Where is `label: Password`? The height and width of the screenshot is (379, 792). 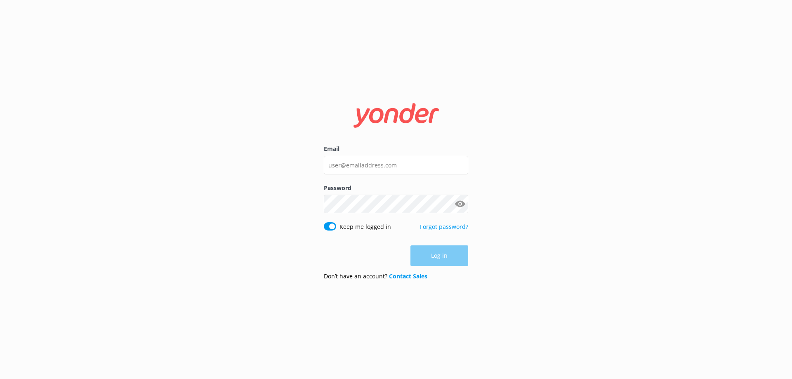 label: Password is located at coordinates (396, 188).